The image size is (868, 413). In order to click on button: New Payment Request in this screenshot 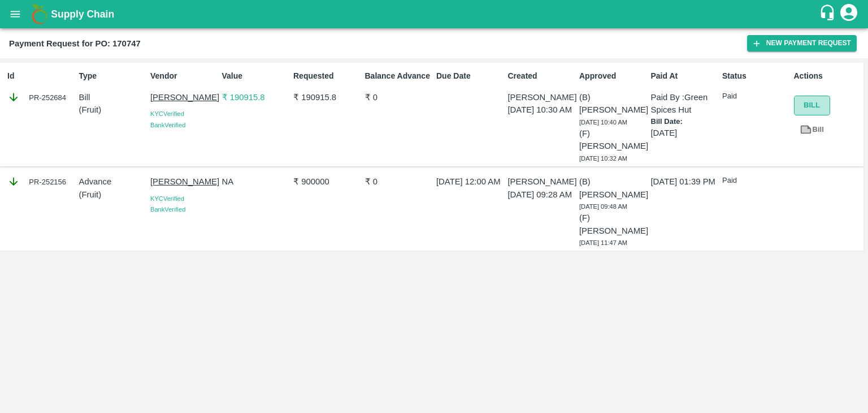, I will do `click(802, 43)`.